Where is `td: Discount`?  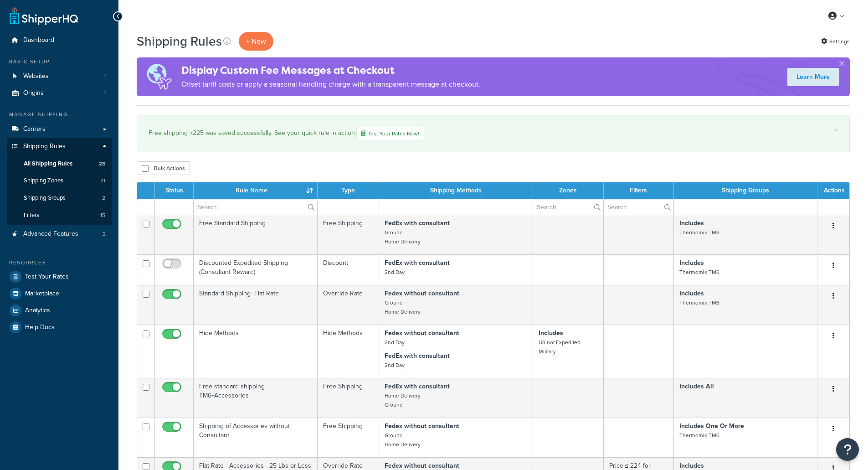
td: Discount is located at coordinates (348, 270).